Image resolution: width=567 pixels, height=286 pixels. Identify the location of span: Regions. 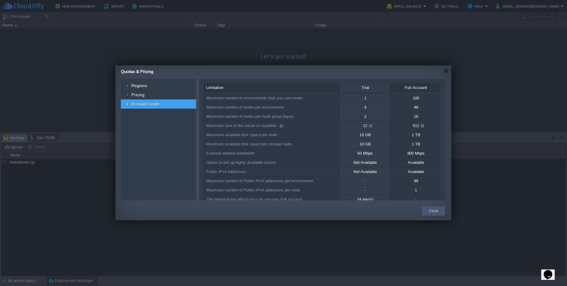
(139, 86).